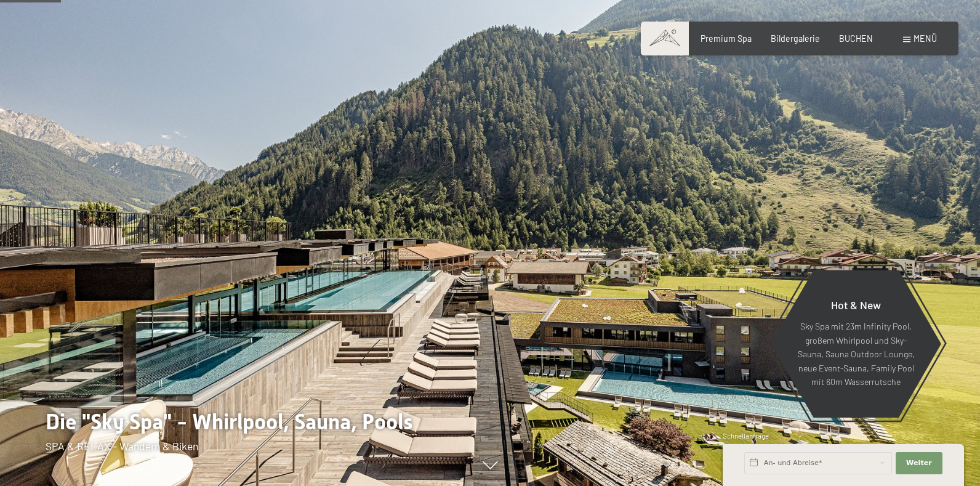 The height and width of the screenshot is (486, 980). What do you see at coordinates (796, 38) in the screenshot?
I see `span: Bildergalerie` at bounding box center [796, 38].